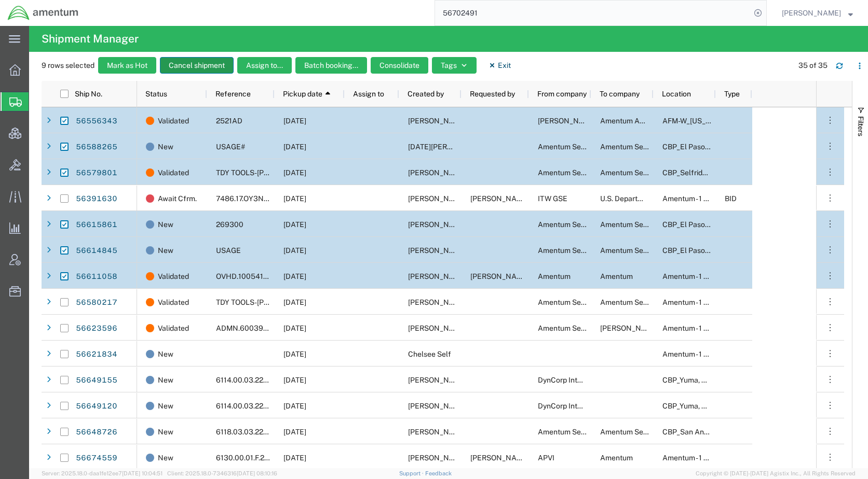 The width and height of the screenshot is (868, 479). What do you see at coordinates (399, 65) in the screenshot?
I see `button: Consolidate` at bounding box center [399, 65].